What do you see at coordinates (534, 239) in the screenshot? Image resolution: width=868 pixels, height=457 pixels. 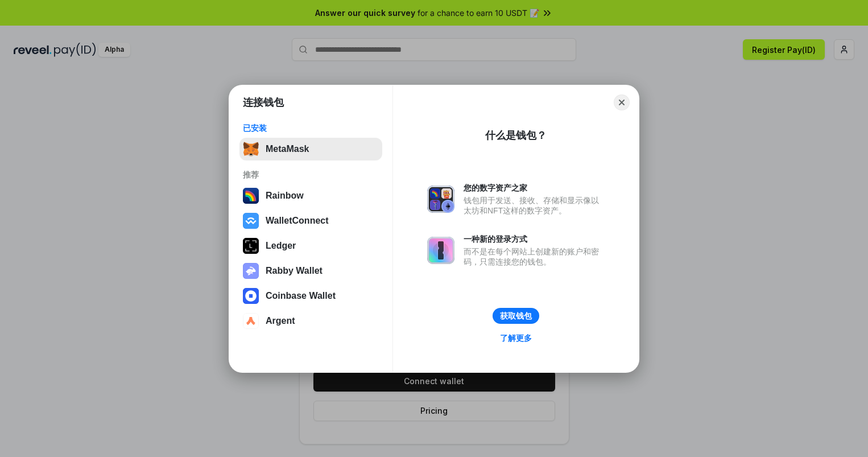 I see `div: 一种新的登录方式` at bounding box center [534, 239].